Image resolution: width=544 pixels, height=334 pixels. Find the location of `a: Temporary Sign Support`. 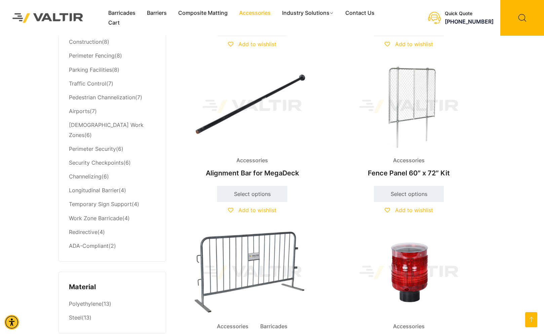

a: Temporary Sign Support is located at coordinates (100, 204).